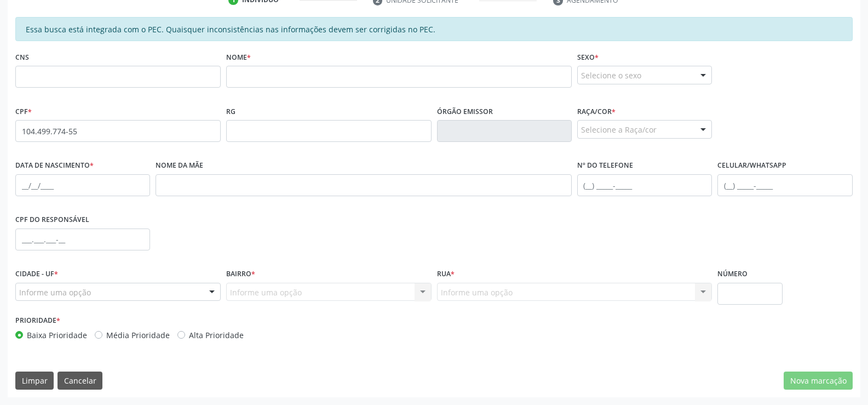  What do you see at coordinates (619, 129) in the screenshot?
I see `span: Selecione a Raça/cor` at bounding box center [619, 129].